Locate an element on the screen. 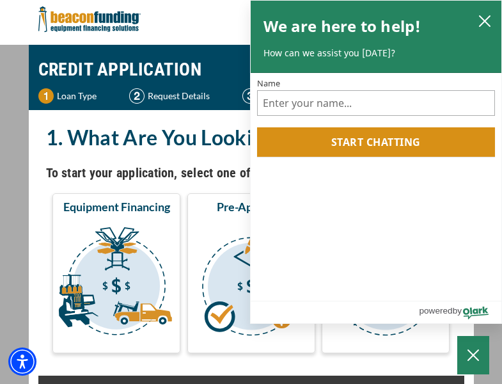 This screenshot has width=502, height=384. img: Step 2 is located at coordinates (137, 96).